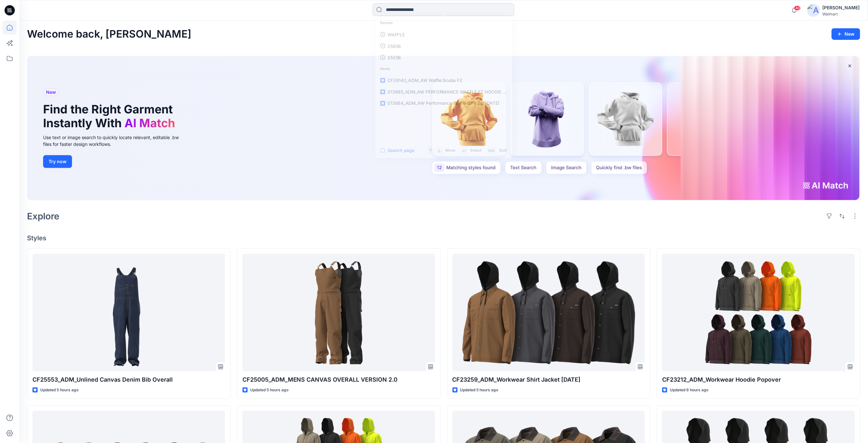 The height and width of the screenshot is (443, 868). I want to click on p: CF25553_ADM_Unlined Canvas Denim Bib Overall, so click(129, 380).